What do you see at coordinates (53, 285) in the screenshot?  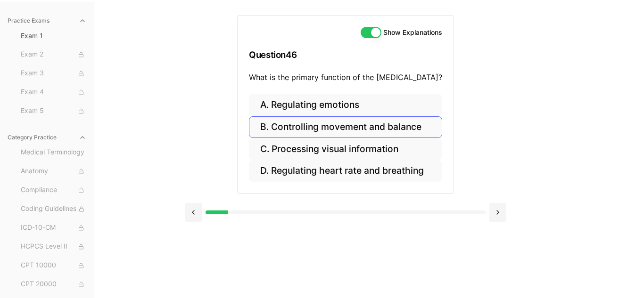 I see `span: CPT 20000` at bounding box center [53, 285].